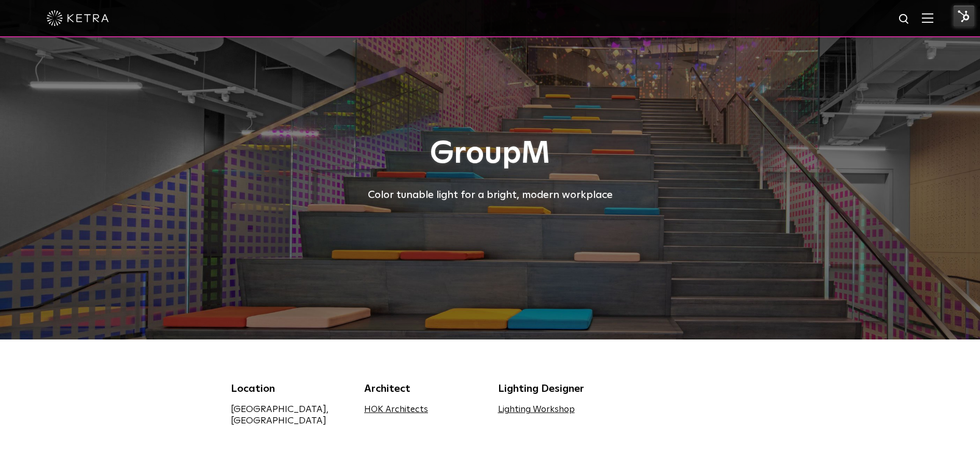 This screenshot has width=980, height=468. Describe the element at coordinates (537, 410) in the screenshot. I see `a: Lighting Workshop` at that location.